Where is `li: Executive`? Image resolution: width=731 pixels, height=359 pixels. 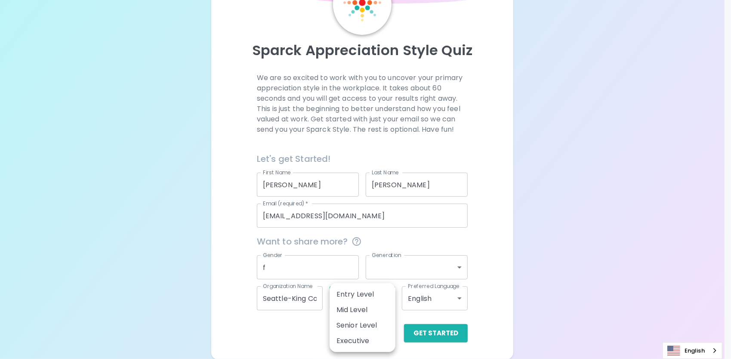 li: Executive is located at coordinates (362, 341).